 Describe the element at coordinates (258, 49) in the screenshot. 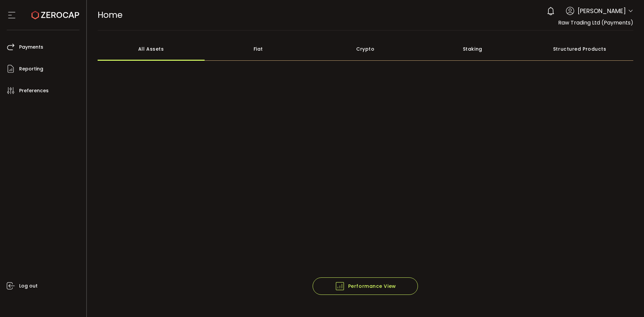

I see `div: Fiat` at that location.